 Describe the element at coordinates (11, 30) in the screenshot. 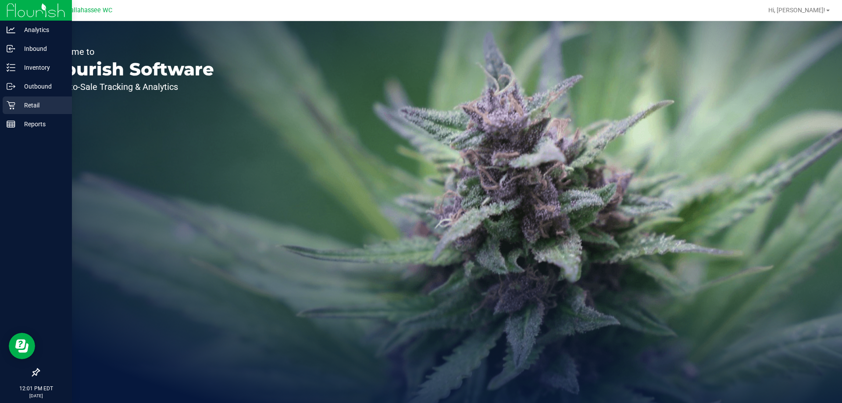

I see `inline-svg: Analytics` at that location.